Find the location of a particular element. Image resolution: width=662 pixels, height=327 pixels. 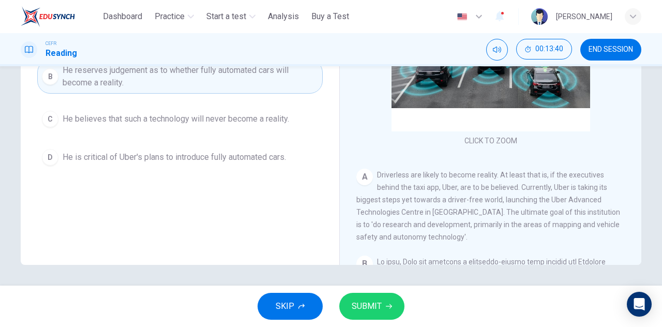

span: Start a test is located at coordinates (226, 17).